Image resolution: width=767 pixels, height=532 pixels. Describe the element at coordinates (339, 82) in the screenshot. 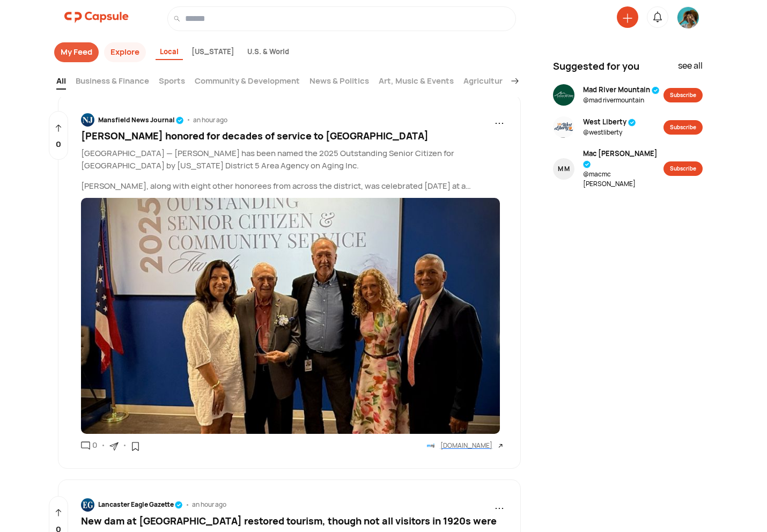

I see `a: News & Politics` at that location.